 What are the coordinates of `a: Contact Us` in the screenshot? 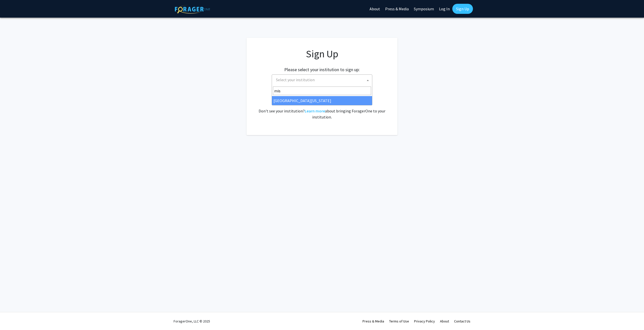 It's located at (463, 321).